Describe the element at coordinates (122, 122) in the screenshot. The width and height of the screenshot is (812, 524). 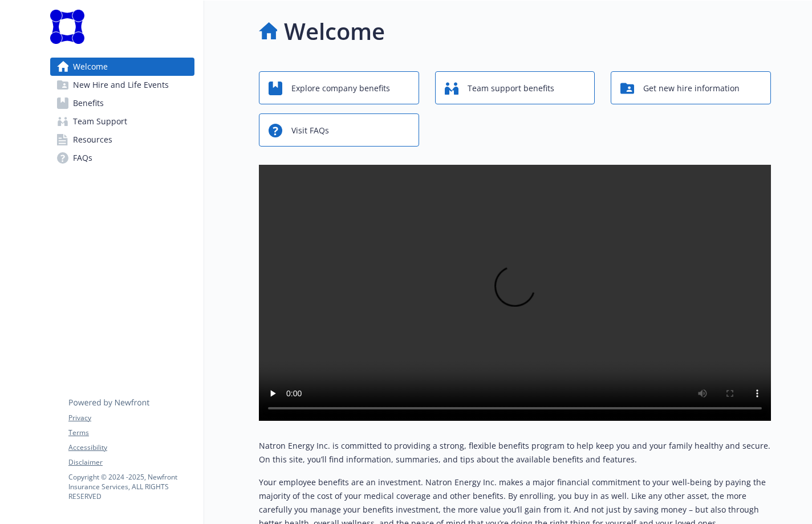
I see `a: Team Support` at that location.